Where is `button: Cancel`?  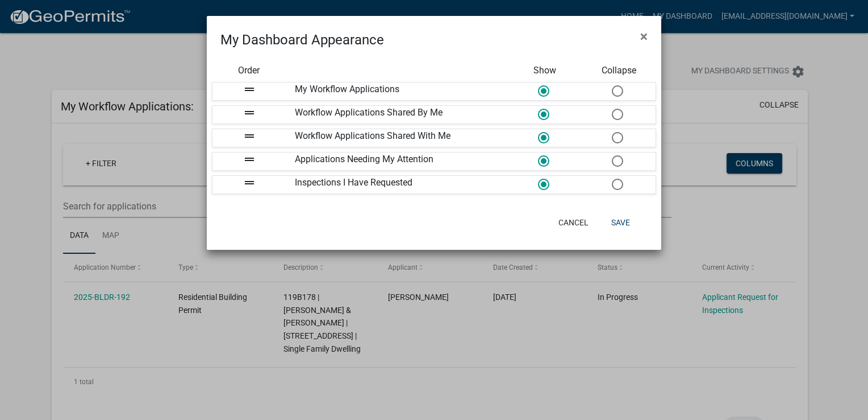 button: Cancel is located at coordinates (573, 222).